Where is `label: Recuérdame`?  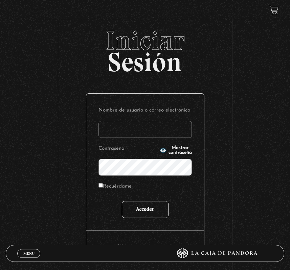 label: Recuérdame is located at coordinates (115, 187).